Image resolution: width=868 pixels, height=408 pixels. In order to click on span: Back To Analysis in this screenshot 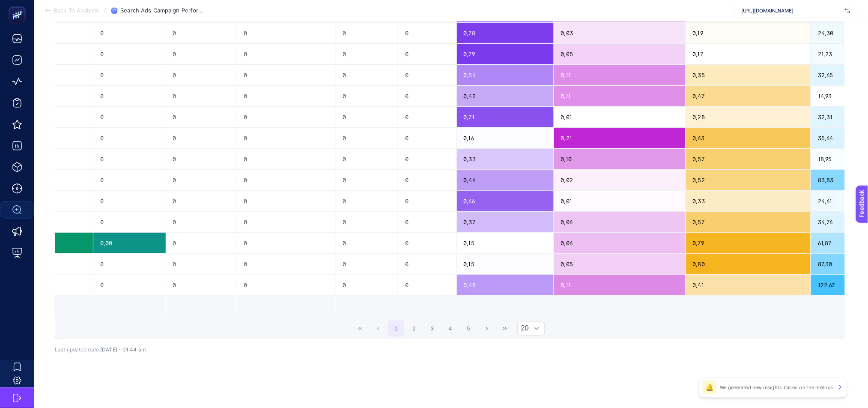, I will do `click(76, 11)`.